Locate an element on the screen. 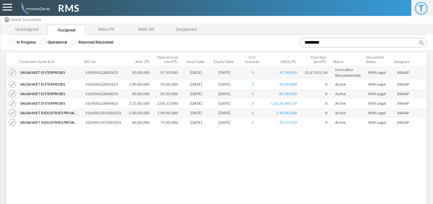  th: Amt. (₹): activate to sort column ascending is located at coordinates (140, 59).